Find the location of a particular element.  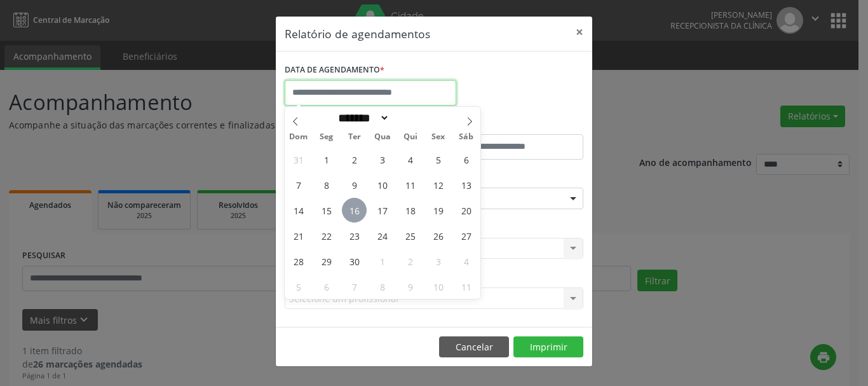

span: Setembro 7, 2025 is located at coordinates (298, 185).